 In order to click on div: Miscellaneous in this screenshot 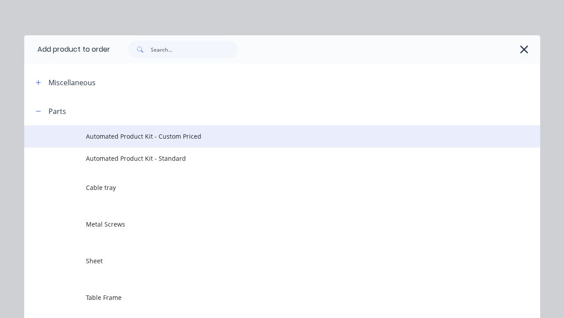, I will do `click(72, 82)`.